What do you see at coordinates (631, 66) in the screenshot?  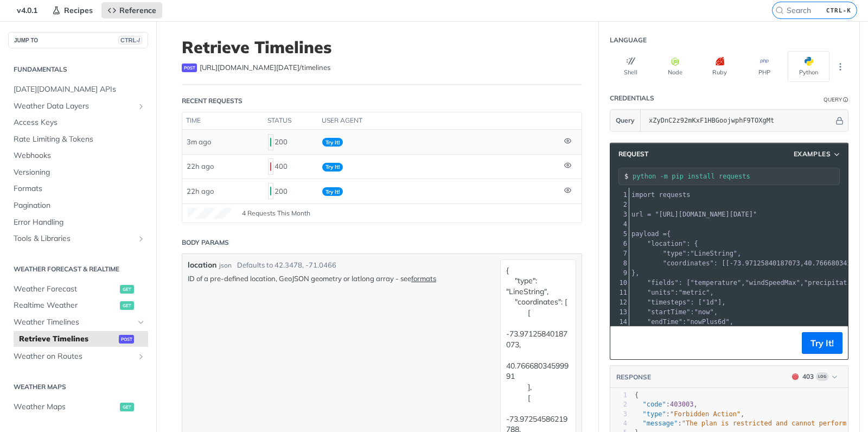 I see `button: Shell` at bounding box center [631, 66].